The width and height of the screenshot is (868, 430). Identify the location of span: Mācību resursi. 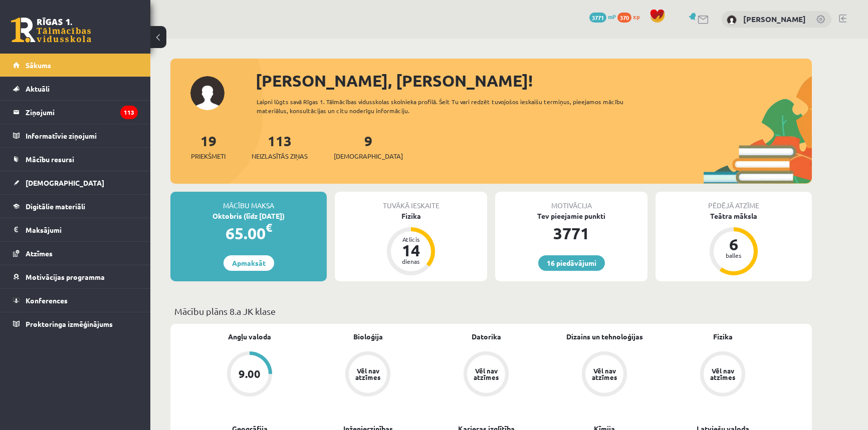
(50, 159).